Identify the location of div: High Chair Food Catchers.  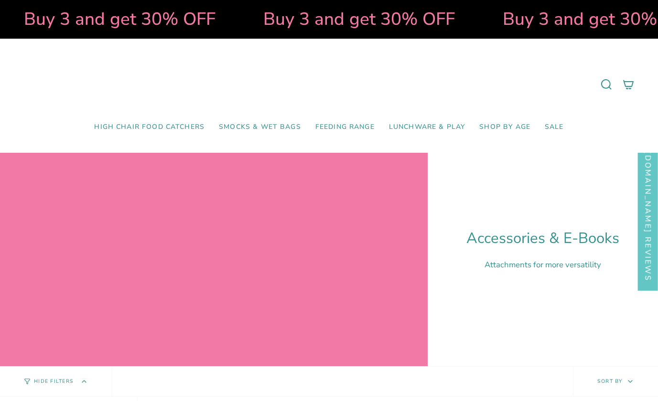
(149, 127).